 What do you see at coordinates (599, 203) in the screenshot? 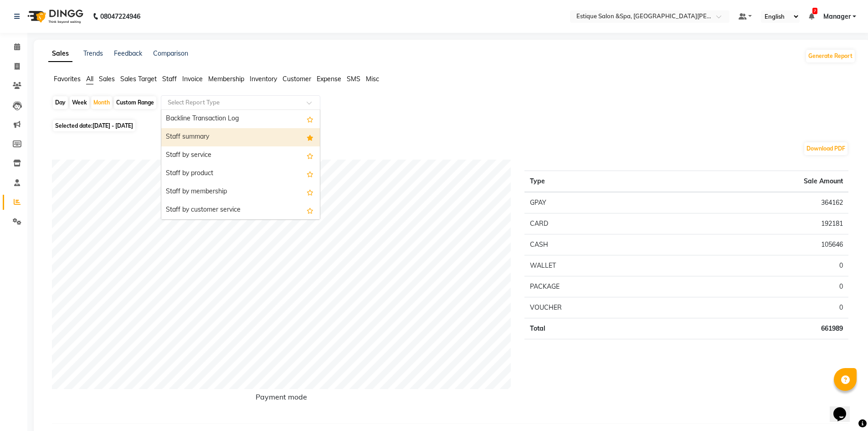
I see `td: GPAY` at bounding box center [599, 203].